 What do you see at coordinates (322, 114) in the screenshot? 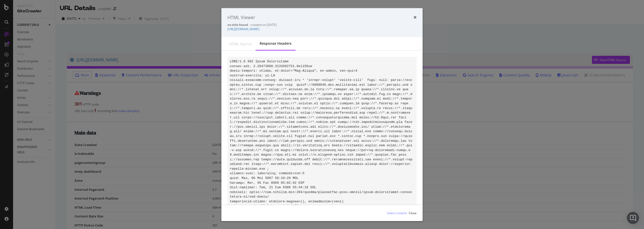
I see `div: modal` at bounding box center [322, 114].